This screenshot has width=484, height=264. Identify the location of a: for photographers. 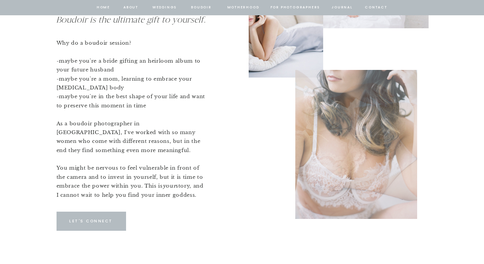
(295, 8).